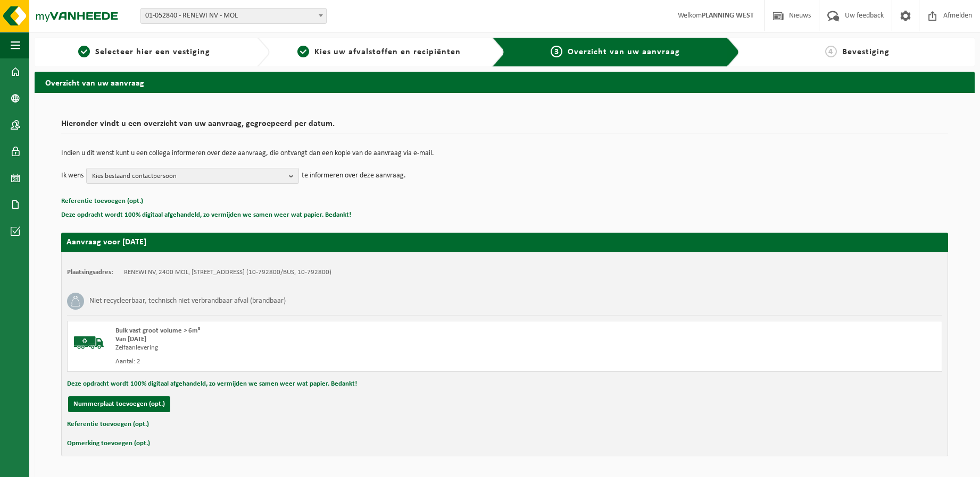  I want to click on span: Kies bestaand contactpersoon, so click(188, 177).